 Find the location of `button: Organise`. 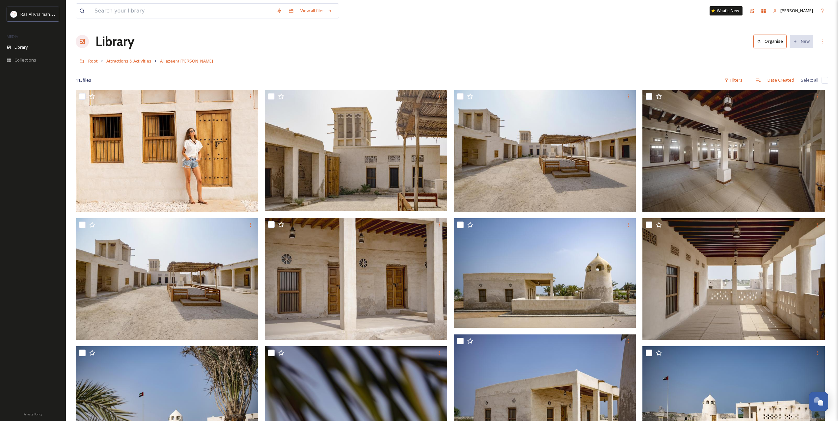

button: Organise is located at coordinates (769, 41).